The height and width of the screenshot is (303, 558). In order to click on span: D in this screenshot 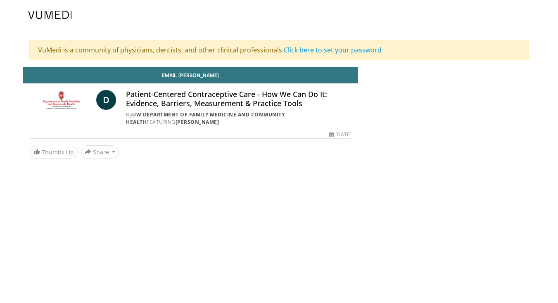, I will do `click(106, 100)`.